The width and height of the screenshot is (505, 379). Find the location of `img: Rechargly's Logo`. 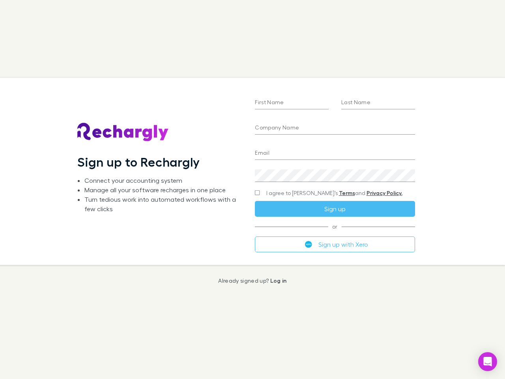

img: Rechargly's Logo is located at coordinates (123, 132).